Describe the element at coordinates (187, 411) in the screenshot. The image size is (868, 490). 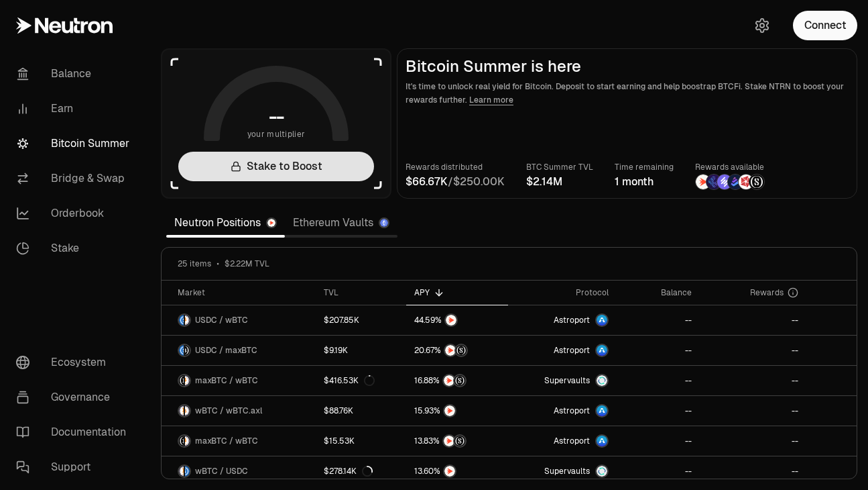
I see `img: wBTC.axl Logo` at that location.